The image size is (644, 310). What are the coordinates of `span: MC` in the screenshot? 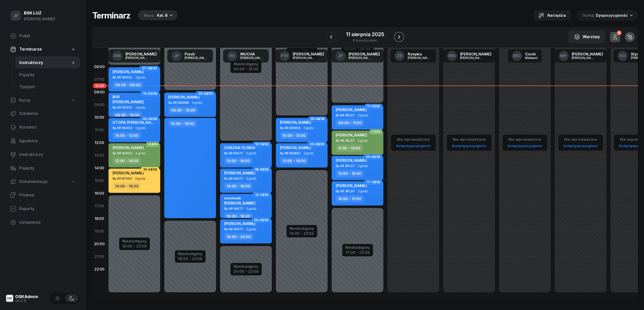 It's located at (517, 56).